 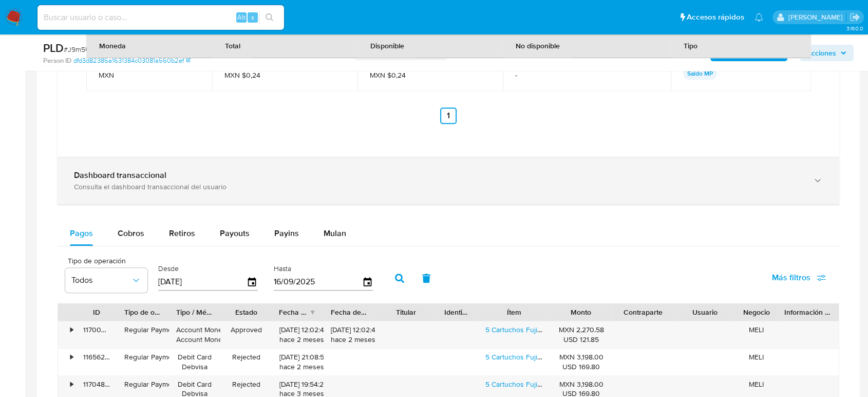 What do you see at coordinates (53, 48) in the screenshot?
I see `b: PLD` at bounding box center [53, 48].